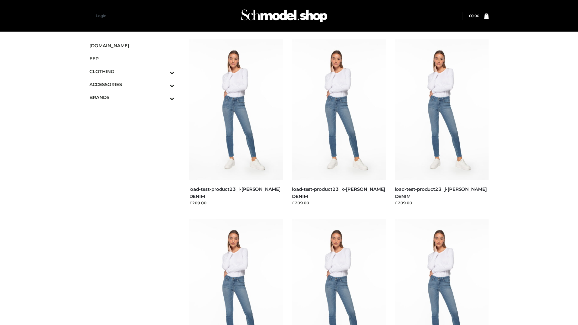 The height and width of the screenshot is (325, 578). What do you see at coordinates (132, 97) in the screenshot?
I see `a: BRANDSToggle Submenu` at bounding box center [132, 97].